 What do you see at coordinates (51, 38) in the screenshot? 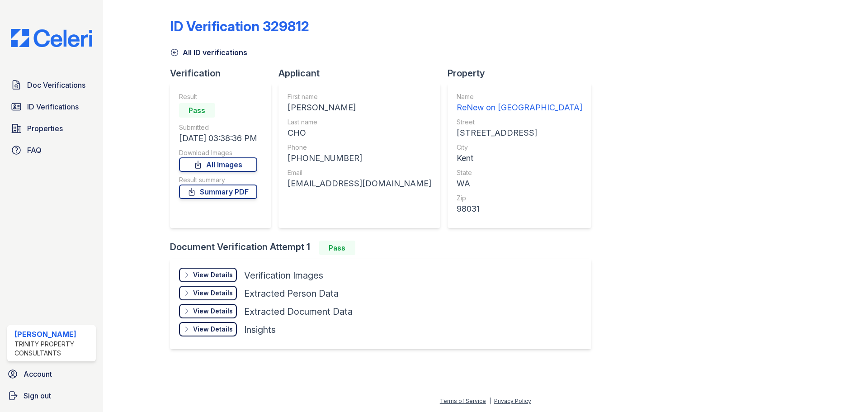
I see `img: CE_Logo_Blue-a8612792a0a2168367f1c8372b55b34899dd931a85d93a1a3d3e32e68fde9ad4.png` at bounding box center [51, 38].